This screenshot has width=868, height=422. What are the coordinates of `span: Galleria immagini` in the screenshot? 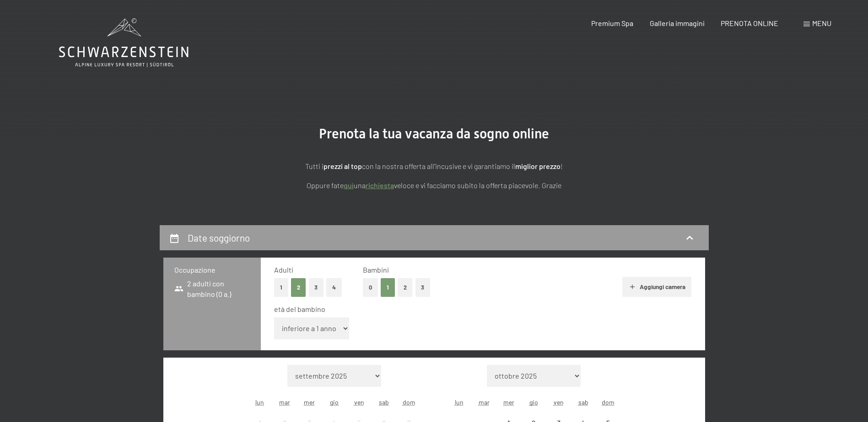 It's located at (678, 23).